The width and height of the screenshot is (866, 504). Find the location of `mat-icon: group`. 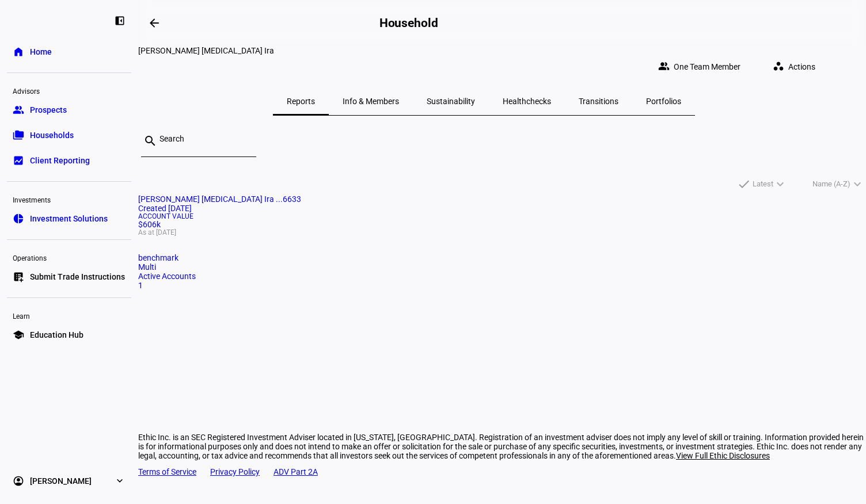

mat-icon: group is located at coordinates (663, 66).